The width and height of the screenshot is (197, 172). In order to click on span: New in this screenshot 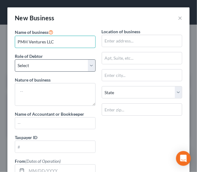, I will do `click(21, 18)`.